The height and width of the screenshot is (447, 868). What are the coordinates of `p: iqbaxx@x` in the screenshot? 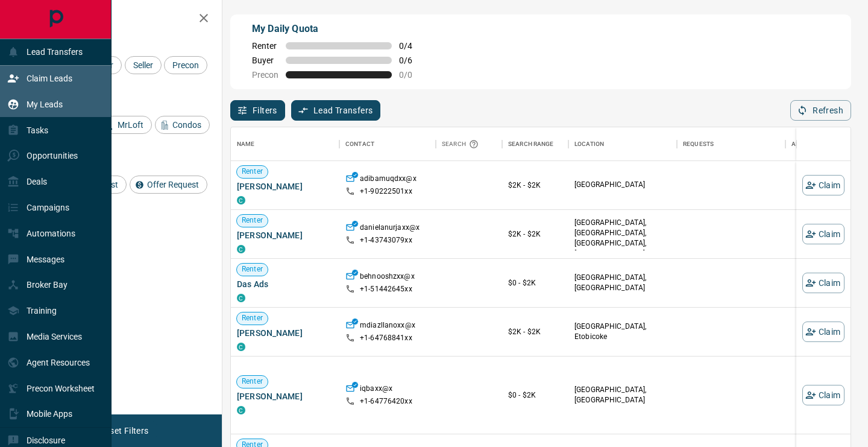 It's located at (376, 389).